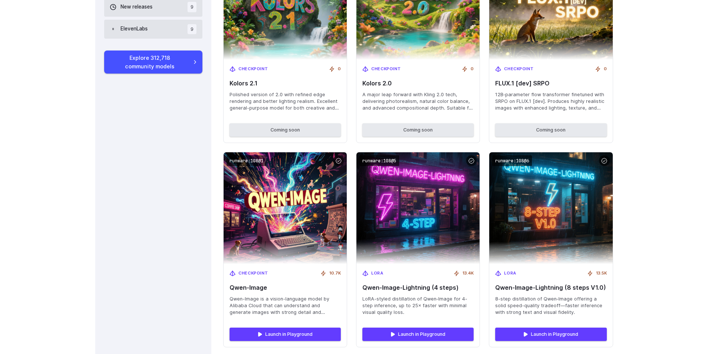 The width and height of the screenshot is (708, 354). What do you see at coordinates (550, 306) in the screenshot?
I see `span: 8-step distillation of Qwen‑Image offering a solid speed-quality tradeoff—faster inference with s...` at bounding box center [550, 306].